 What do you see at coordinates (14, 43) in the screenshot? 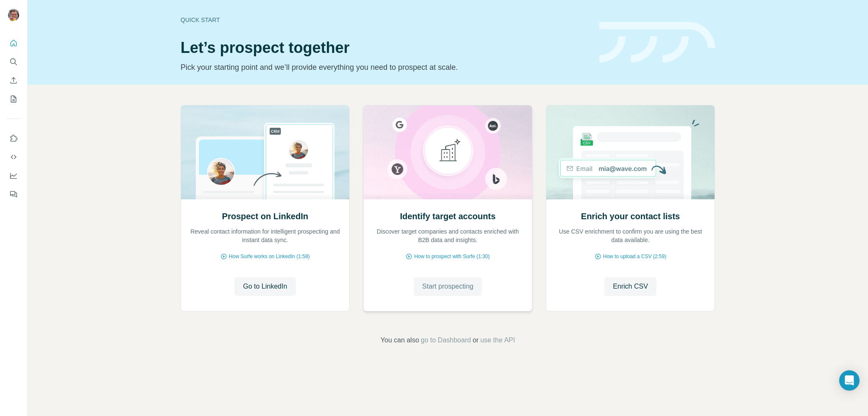
I see `button: Quick start` at bounding box center [14, 43].